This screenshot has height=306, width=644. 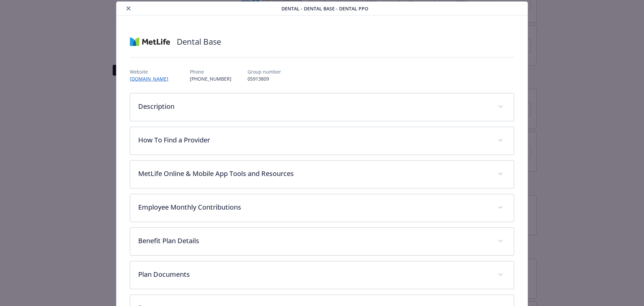 I want to click on img: Metlife Inc, so click(x=150, y=42).